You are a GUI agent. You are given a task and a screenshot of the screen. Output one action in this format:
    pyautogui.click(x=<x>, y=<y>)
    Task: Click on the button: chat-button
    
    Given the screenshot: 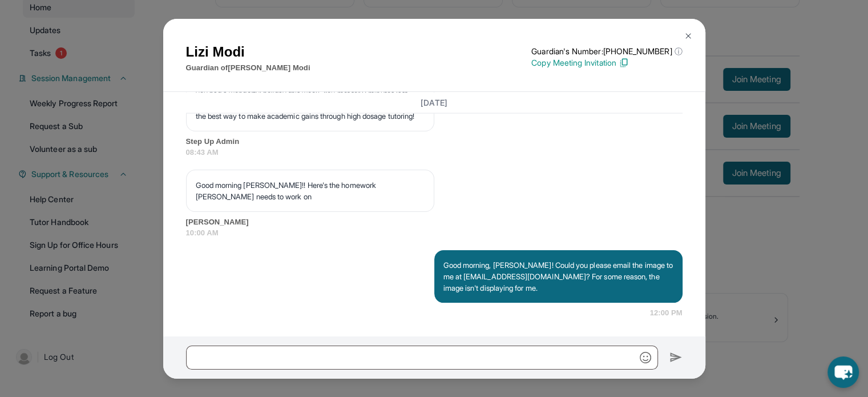 What is the action you would take?
    pyautogui.click(x=843, y=372)
    